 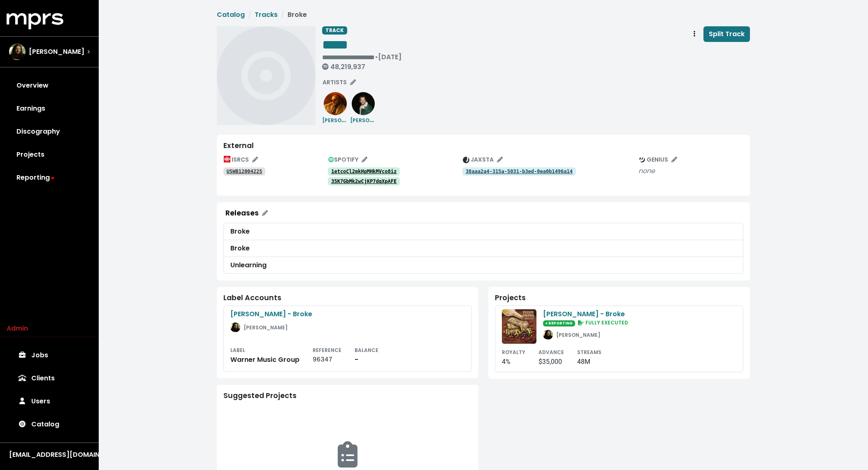 I want to click on div: Label Accounts, so click(x=347, y=298).